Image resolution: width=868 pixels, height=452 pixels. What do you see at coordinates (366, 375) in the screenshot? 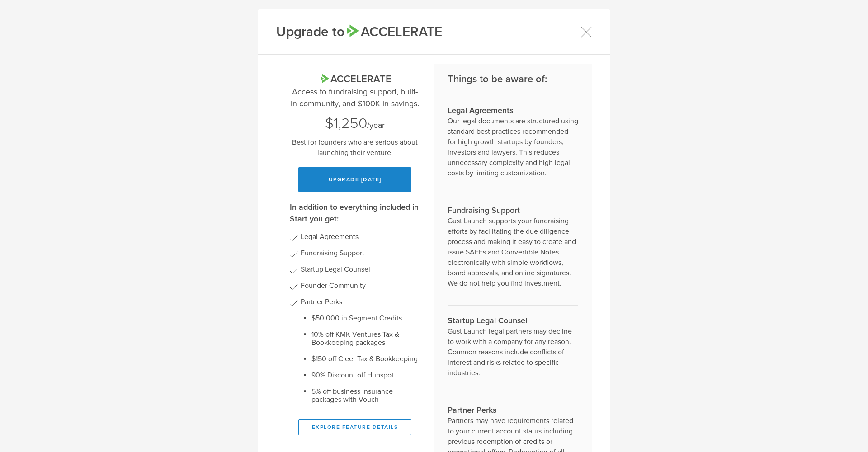
I see `li: 90% Discount off Hubspot` at bounding box center [366, 375].